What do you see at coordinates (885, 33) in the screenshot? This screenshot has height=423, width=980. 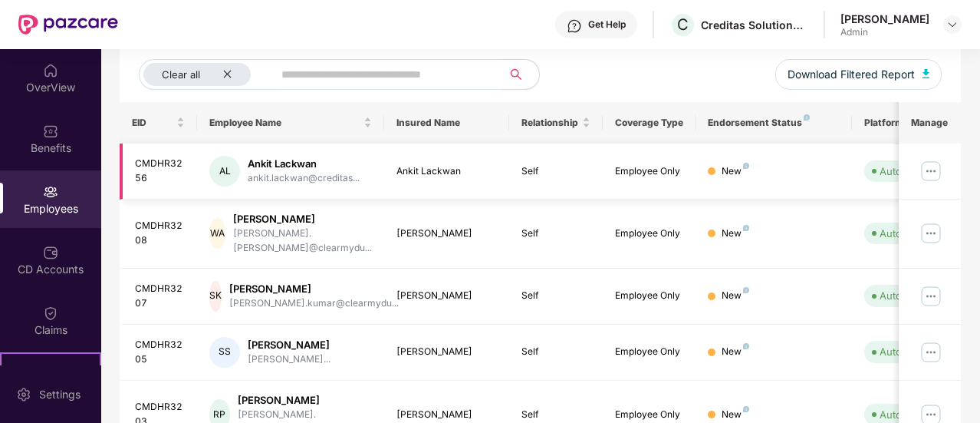 I see `div: Admin` at bounding box center [885, 33].